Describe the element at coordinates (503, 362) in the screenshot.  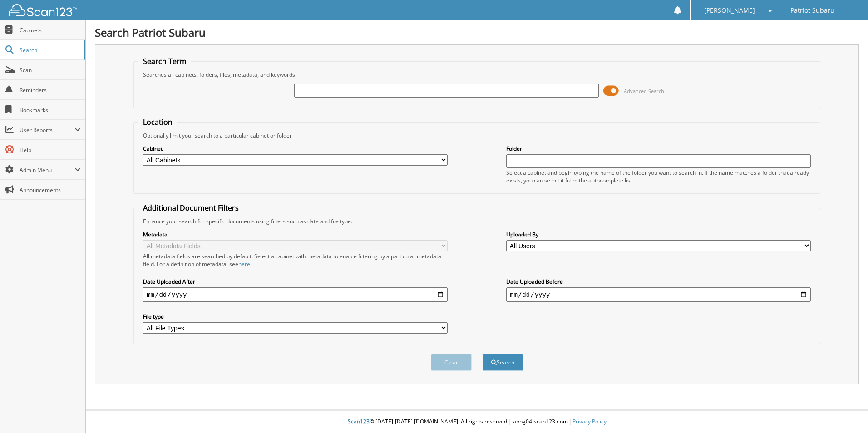
I see `button: Search` at that location.